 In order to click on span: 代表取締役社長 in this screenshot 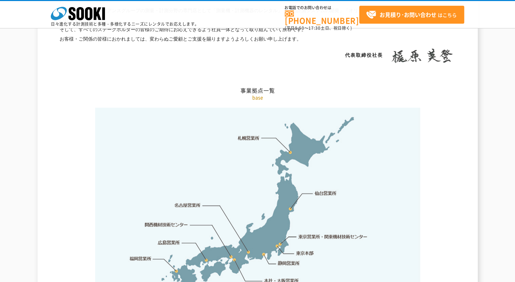, I will do `click(364, 55)`.